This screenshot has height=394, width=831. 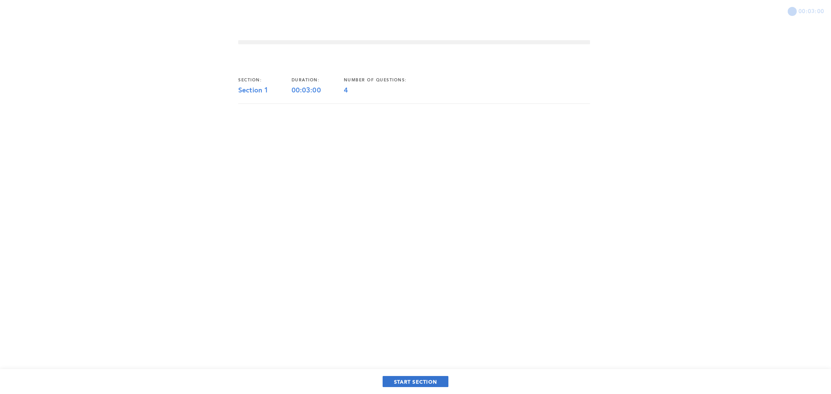 I want to click on button: START SECTION, so click(x=415, y=382).